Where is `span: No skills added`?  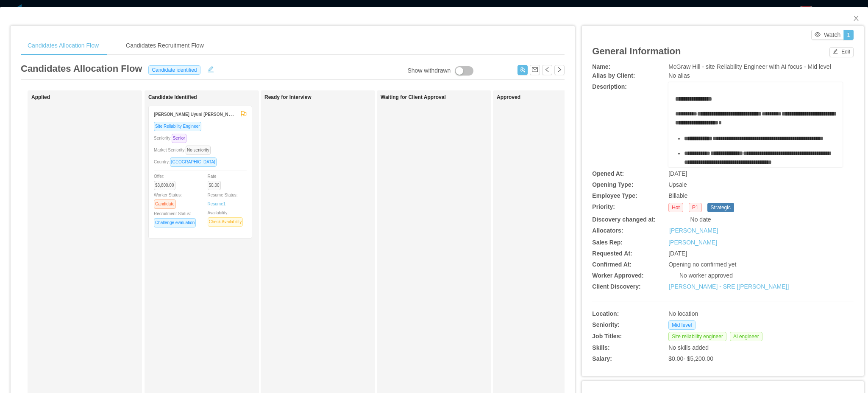
span: No skills added is located at coordinates (688, 347).